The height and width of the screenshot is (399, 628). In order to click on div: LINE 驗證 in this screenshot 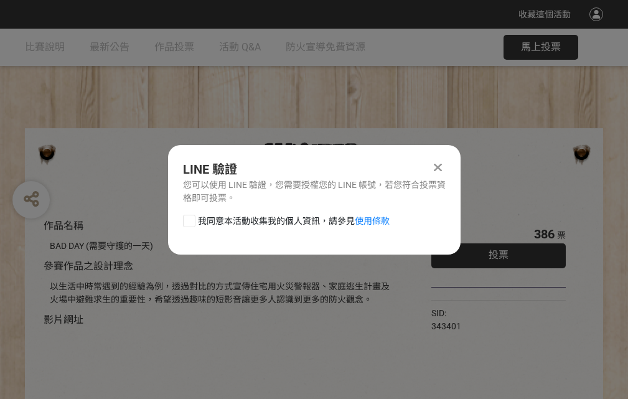, I will do `click(314, 169)`.